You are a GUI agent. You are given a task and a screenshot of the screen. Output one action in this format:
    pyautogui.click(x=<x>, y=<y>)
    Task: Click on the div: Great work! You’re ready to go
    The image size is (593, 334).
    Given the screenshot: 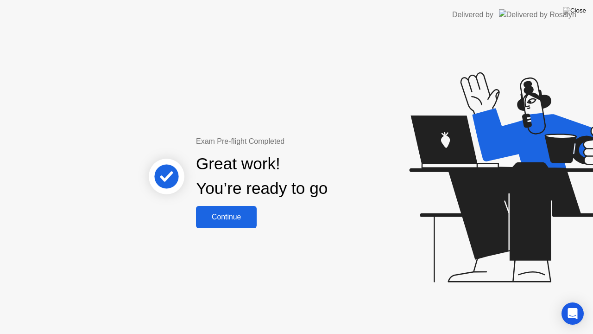 What is the action you would take?
    pyautogui.click(x=262, y=176)
    